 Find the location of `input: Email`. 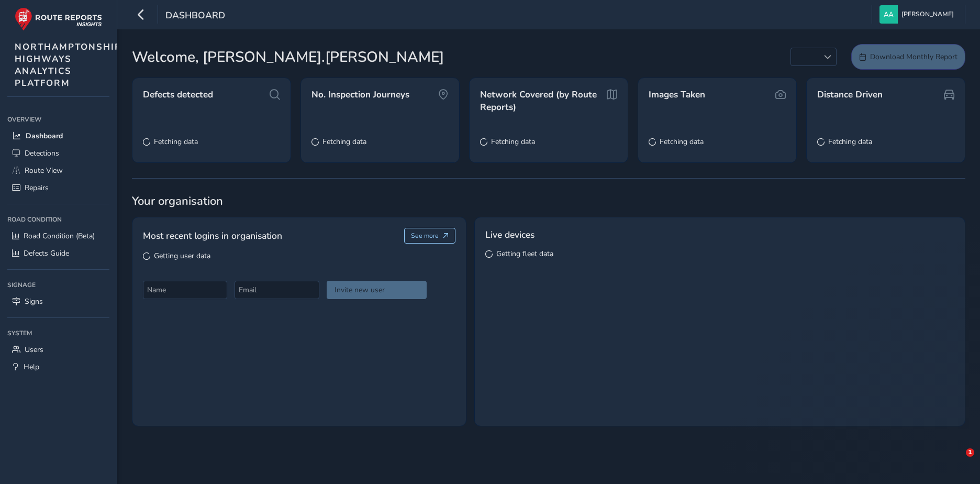

input: Email is located at coordinates (276, 289).